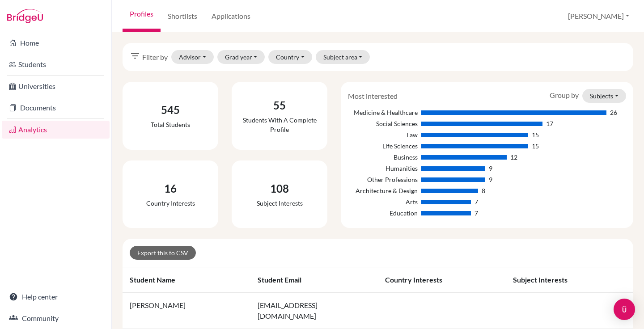  What do you see at coordinates (383, 202) in the screenshot?
I see `div: Arts` at bounding box center [383, 202].